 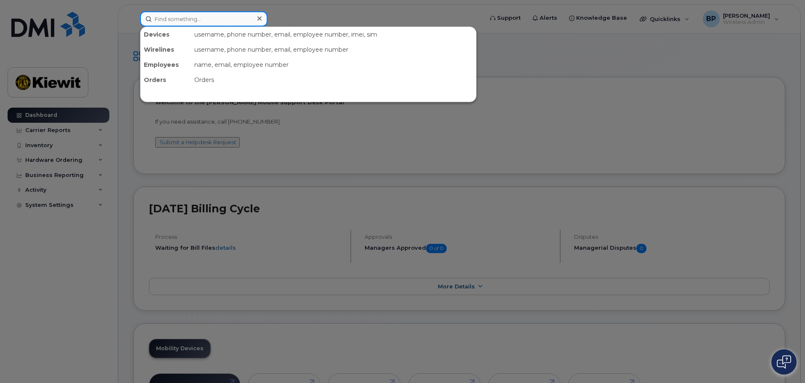 What do you see at coordinates (334, 50) in the screenshot?
I see `div: username, phone number, email, employee number` at bounding box center [334, 50].